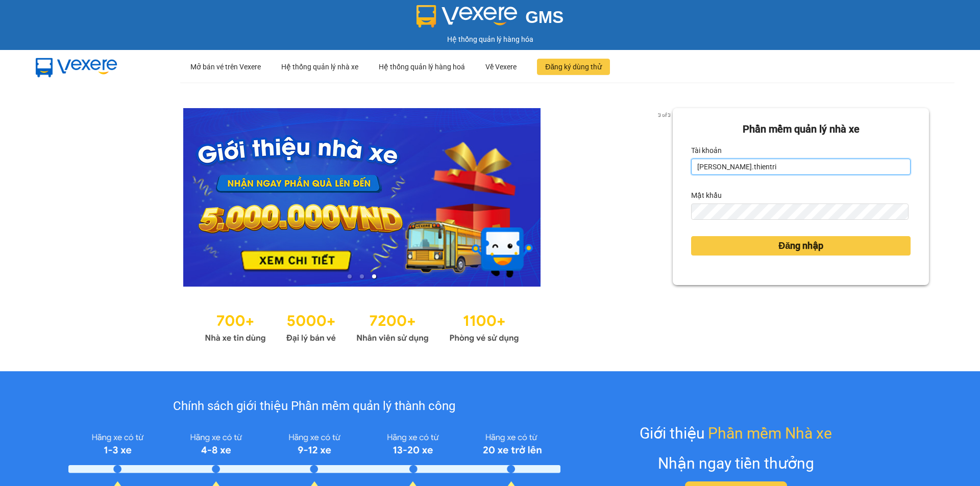 The width and height of the screenshot is (980, 486). Describe the element at coordinates (362, 276) in the screenshot. I see `li: slide item 2` at that location.